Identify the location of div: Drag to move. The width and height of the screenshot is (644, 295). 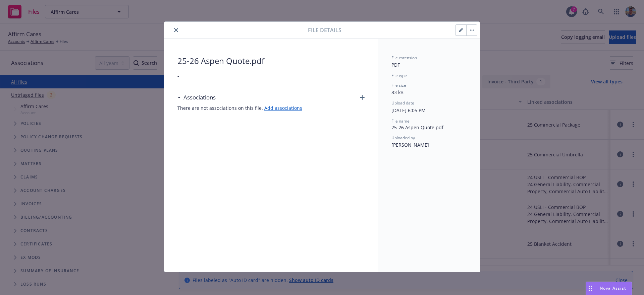
(590, 288).